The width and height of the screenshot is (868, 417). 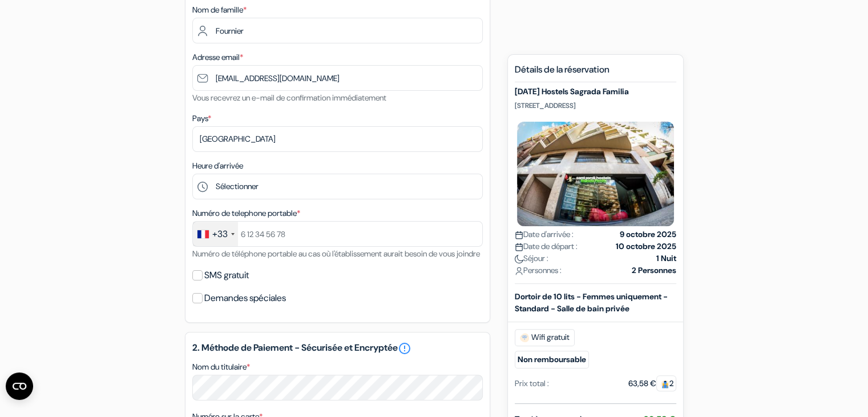 What do you see at coordinates (666, 258) in the screenshot?
I see `strong: 1 Nuit` at bounding box center [666, 258].